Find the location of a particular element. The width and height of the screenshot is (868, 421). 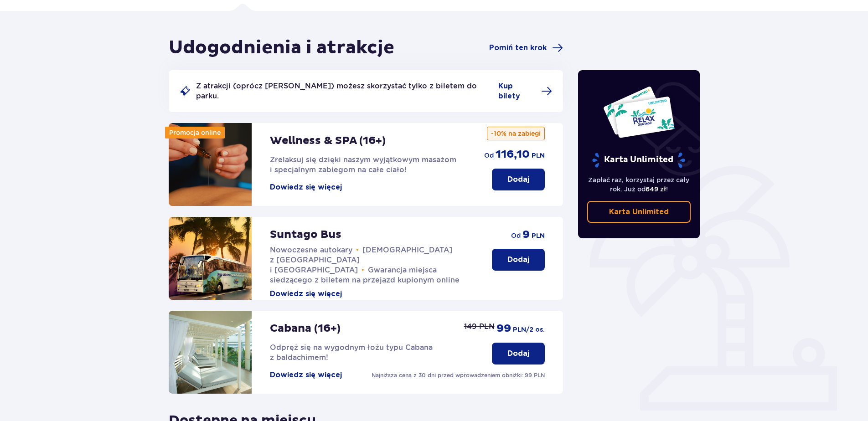

span: Pomiń ten krok is located at coordinates (518, 48).